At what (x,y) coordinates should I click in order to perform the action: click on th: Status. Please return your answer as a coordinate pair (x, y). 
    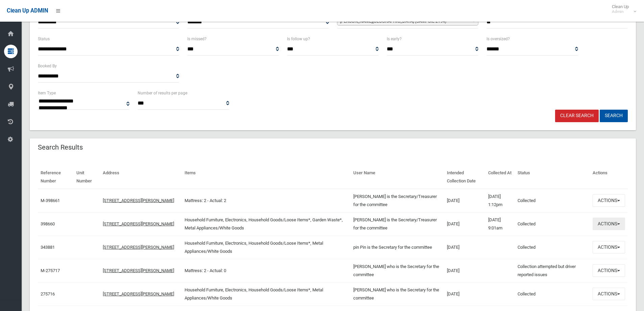
    Looking at the image, I should click on (552, 177).